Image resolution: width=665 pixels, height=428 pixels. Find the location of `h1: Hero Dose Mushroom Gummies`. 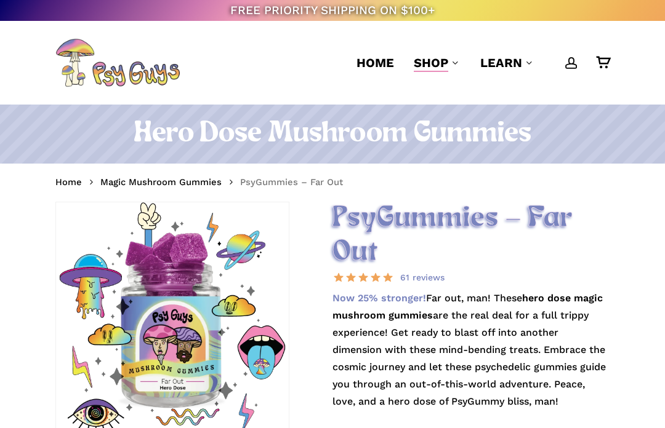

h1: Hero Dose Mushroom Gummies is located at coordinates (332, 134).